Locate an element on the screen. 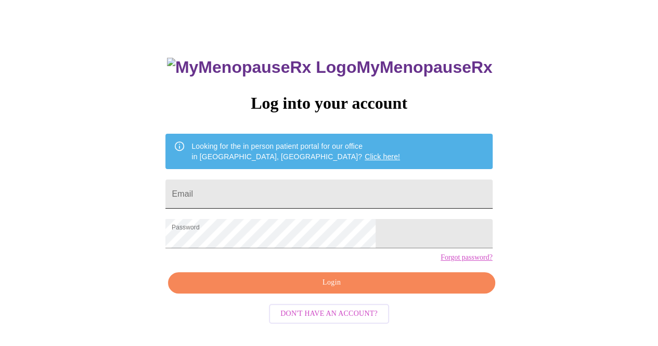 The image size is (658, 346). h3: Log into your account is located at coordinates (329, 103).